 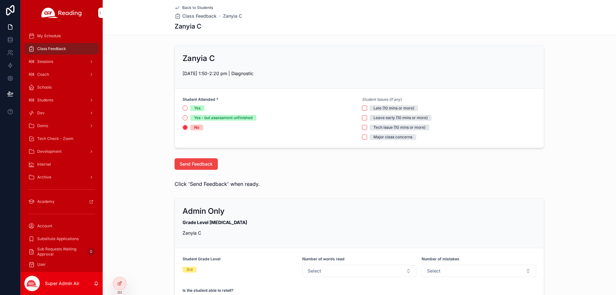 I want to click on span: Click 'Send Feedback' when ready., so click(x=217, y=184).